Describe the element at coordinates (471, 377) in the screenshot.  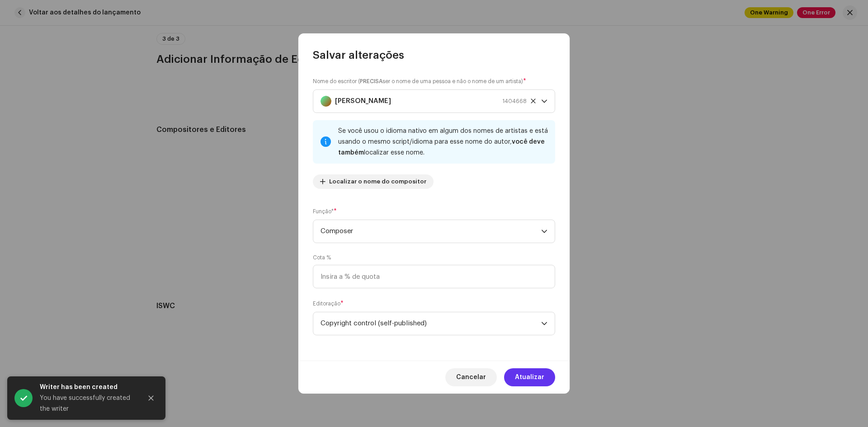
I see `span: Cancelar` at that location.